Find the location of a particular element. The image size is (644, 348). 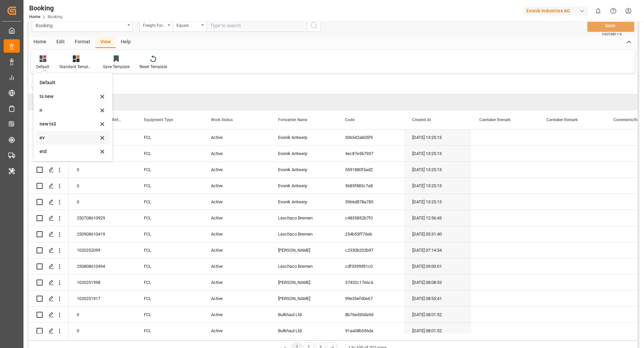

div: Reset Template is located at coordinates (153, 67).